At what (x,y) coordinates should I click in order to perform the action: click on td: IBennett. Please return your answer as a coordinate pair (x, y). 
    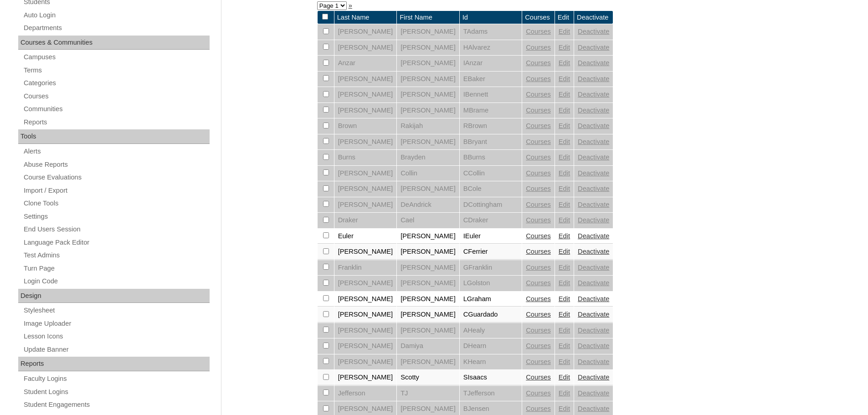
    Looking at the image, I should click on (491, 95).